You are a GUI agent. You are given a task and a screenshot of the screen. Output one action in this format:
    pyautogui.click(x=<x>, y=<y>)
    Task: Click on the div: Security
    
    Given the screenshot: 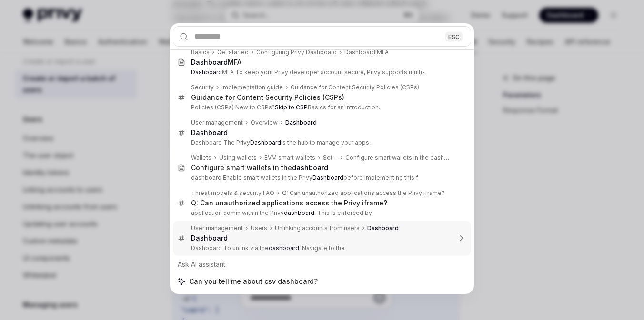 What is the action you would take?
    pyautogui.click(x=202, y=88)
    